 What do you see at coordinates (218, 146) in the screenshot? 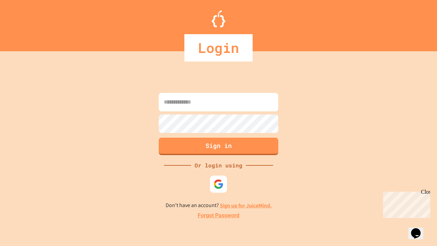
I see `button: Sign in` at bounding box center [218, 146].